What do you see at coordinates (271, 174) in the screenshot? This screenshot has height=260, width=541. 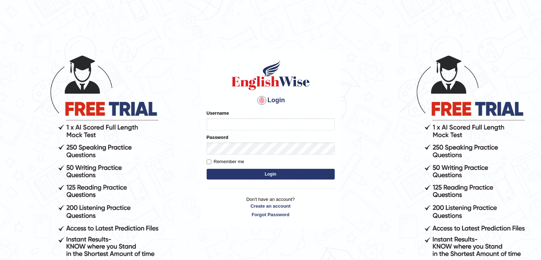 I see `button: Login` at bounding box center [271, 174].